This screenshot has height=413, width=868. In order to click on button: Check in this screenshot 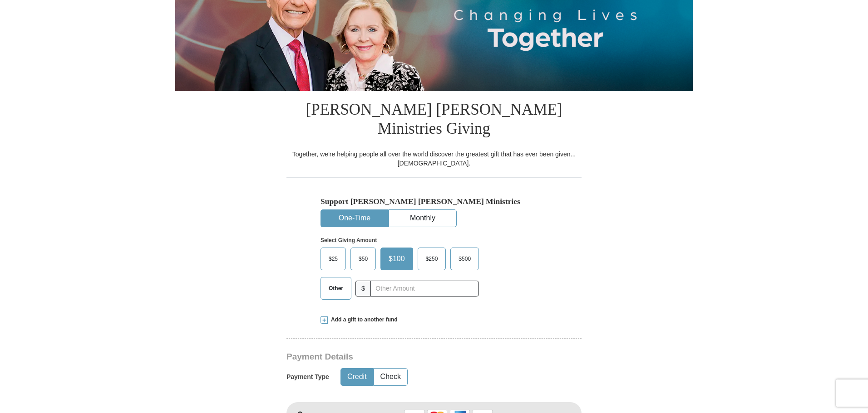, I will do `click(390, 377)`.